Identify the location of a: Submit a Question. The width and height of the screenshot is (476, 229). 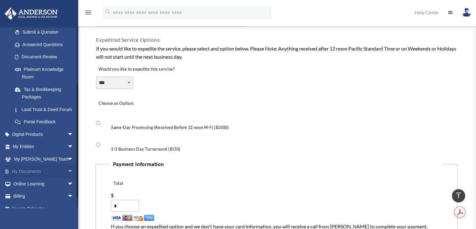
(46, 32).